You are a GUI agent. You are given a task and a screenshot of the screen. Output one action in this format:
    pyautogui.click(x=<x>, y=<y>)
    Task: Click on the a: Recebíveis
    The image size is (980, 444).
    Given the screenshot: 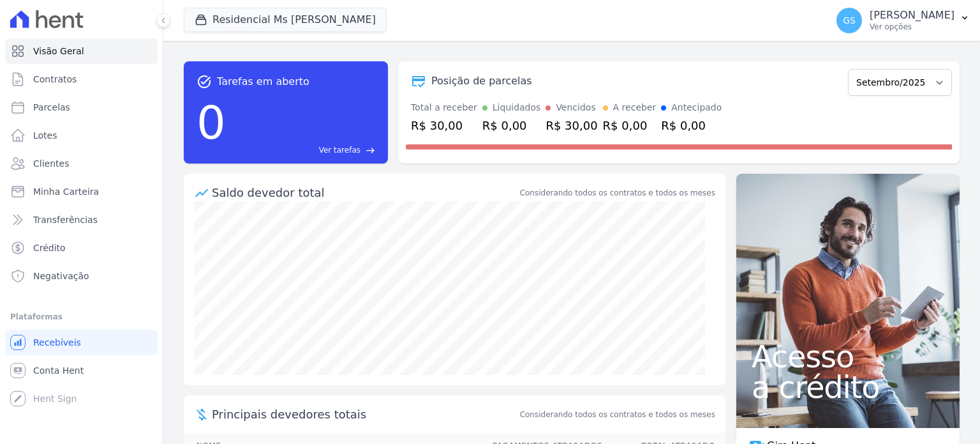 What is the action you would take?
    pyautogui.click(x=81, y=343)
    